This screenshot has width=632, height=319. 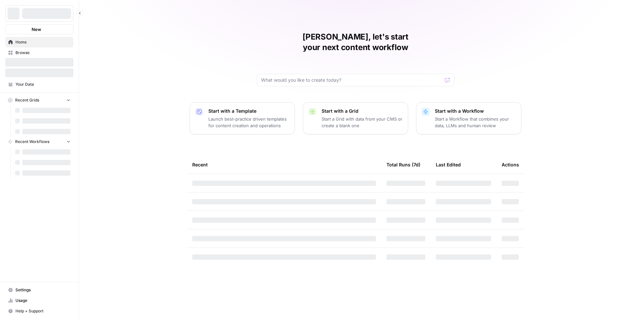 I want to click on button: Recent Workflows, so click(x=39, y=142).